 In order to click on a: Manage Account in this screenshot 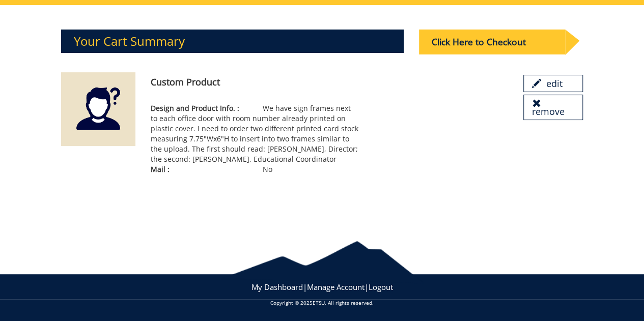, I will do `click(336, 287)`.